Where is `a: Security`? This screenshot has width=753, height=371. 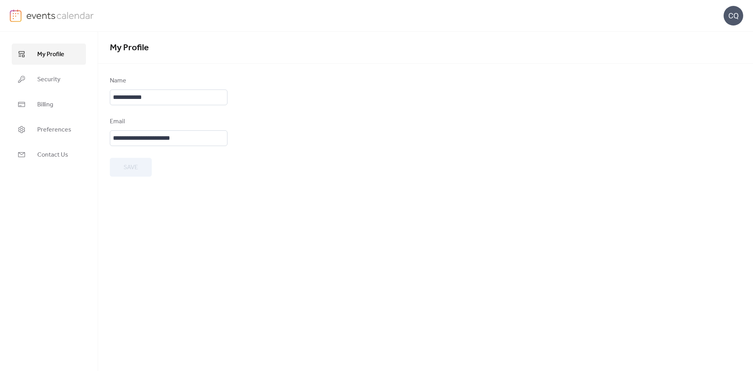 a: Security is located at coordinates (49, 79).